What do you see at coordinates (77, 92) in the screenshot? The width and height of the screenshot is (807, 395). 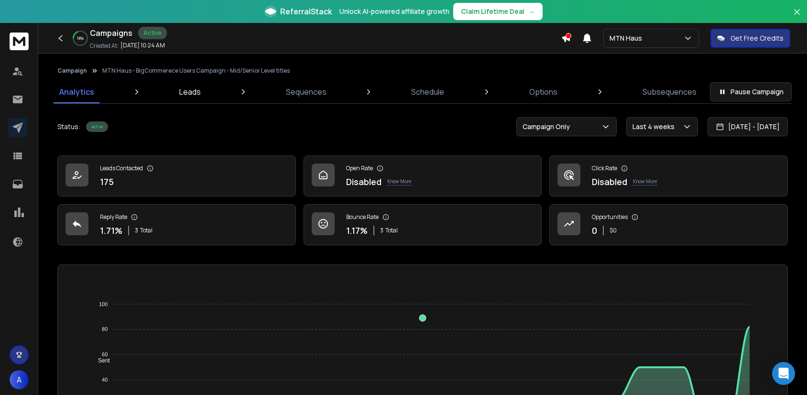 I see `a: Analytics` at bounding box center [77, 92].